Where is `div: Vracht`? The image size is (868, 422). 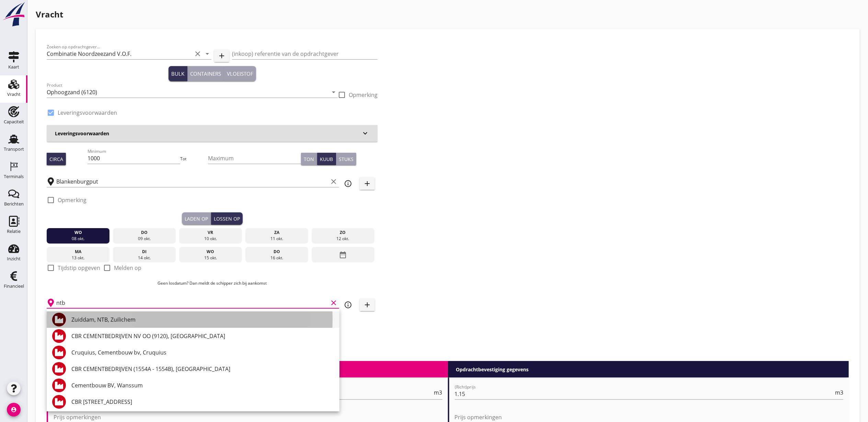
div: Vracht is located at coordinates (14, 94).